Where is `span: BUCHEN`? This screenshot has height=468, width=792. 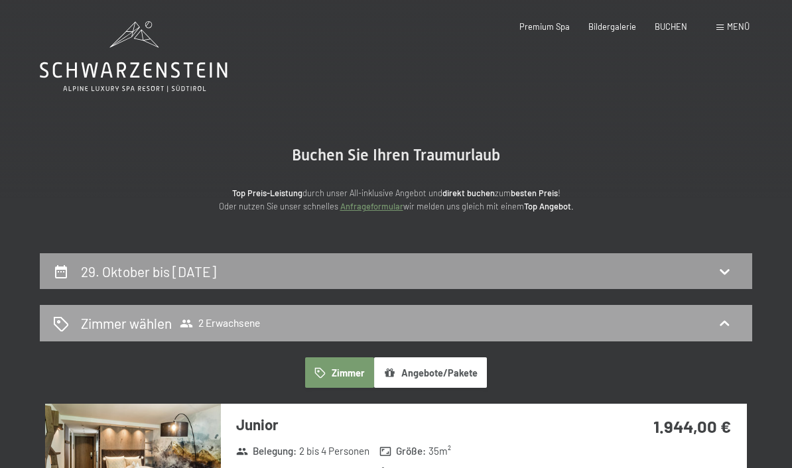 span: BUCHEN is located at coordinates (670, 27).